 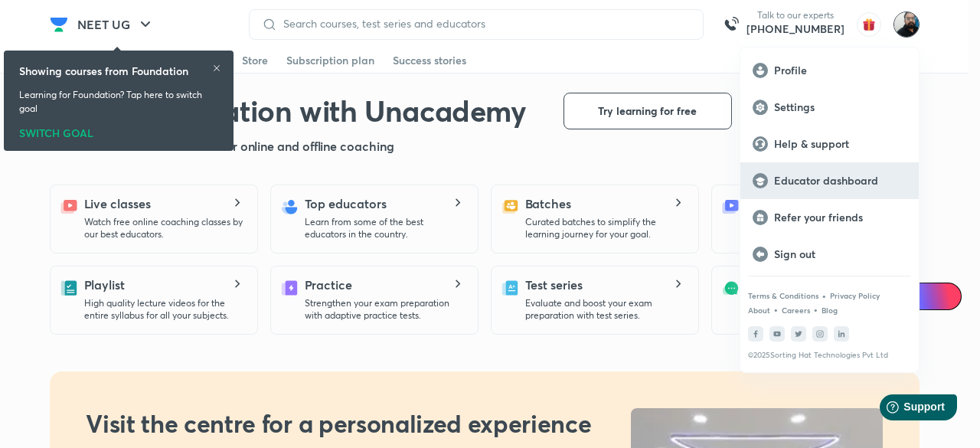 I want to click on a: Profile, so click(x=829, y=70).